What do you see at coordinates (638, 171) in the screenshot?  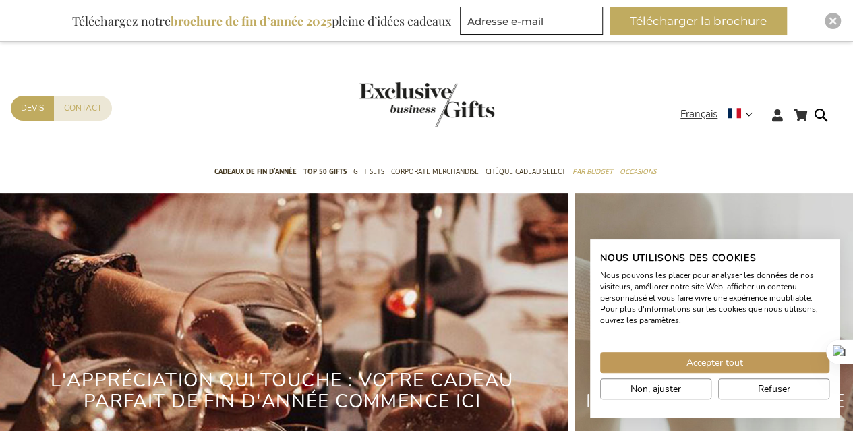 I see `span: Occasions` at bounding box center [638, 171].